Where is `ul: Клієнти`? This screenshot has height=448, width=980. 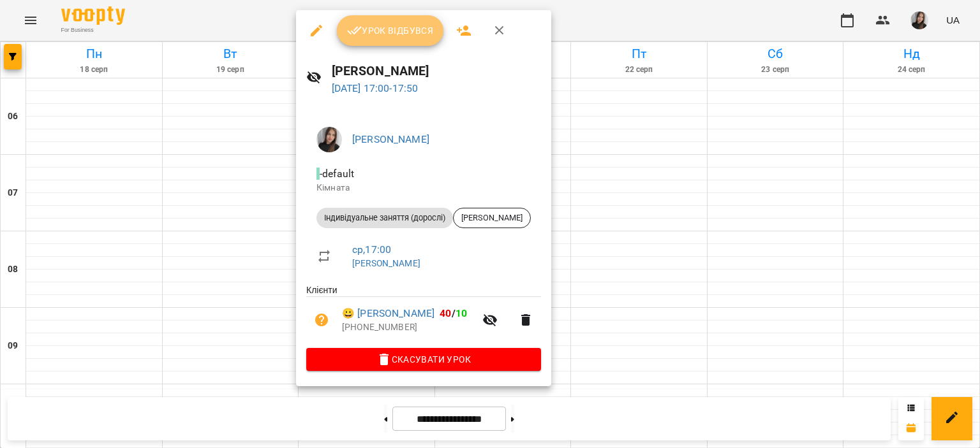
ul: Клієнти is located at coordinates (424, 316).